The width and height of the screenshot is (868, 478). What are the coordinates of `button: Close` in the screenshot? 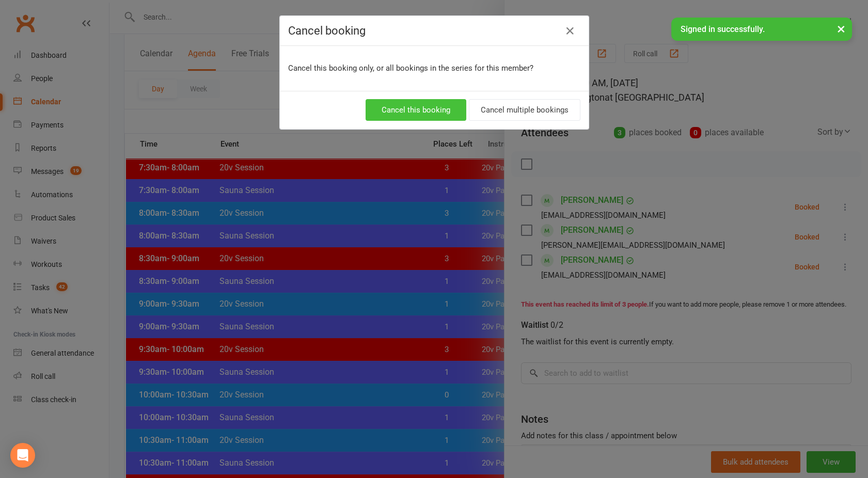 It's located at (570, 31).